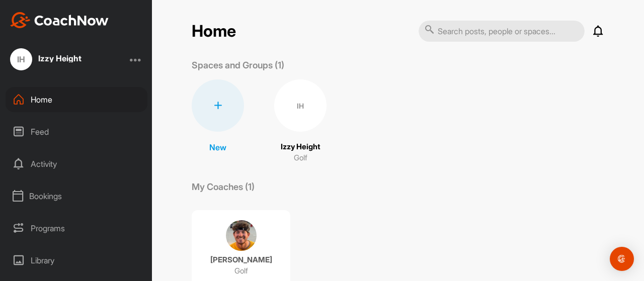 This screenshot has height=281, width=644. Describe the element at coordinates (76, 229) in the screenshot. I see `div: Programs` at that location.